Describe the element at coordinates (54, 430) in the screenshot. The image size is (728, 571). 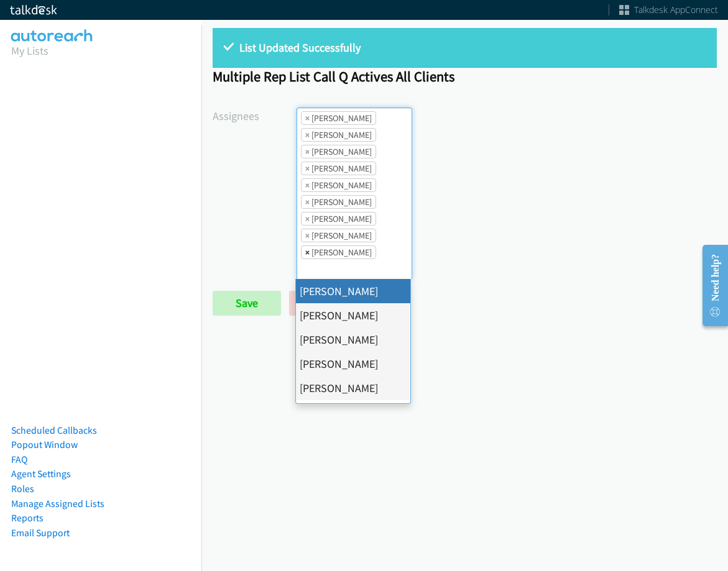
I see `a: Scheduled Callbacks` at that location.